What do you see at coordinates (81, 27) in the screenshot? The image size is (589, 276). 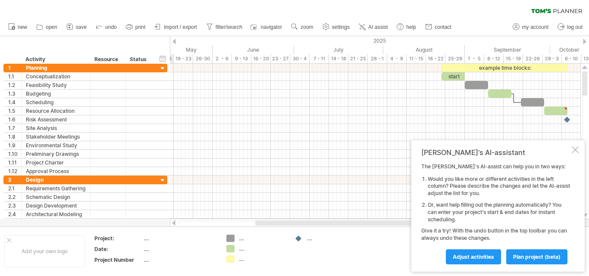 I see `span: save` at bounding box center [81, 27].